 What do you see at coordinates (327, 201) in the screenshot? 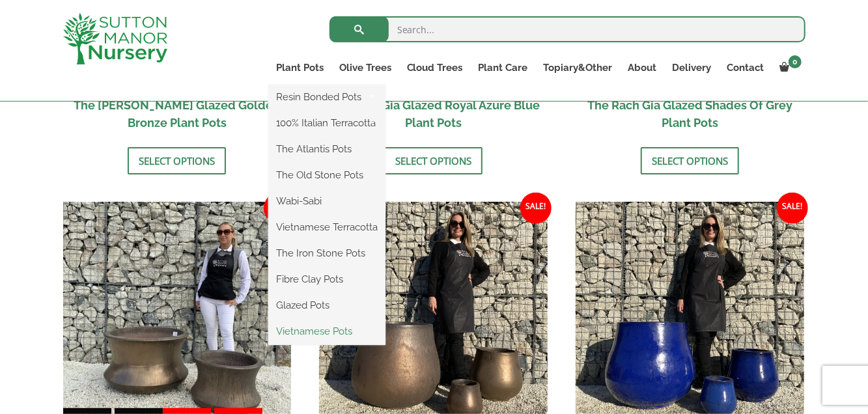
I see `a: Wabi-Sabi` at bounding box center [327, 201].